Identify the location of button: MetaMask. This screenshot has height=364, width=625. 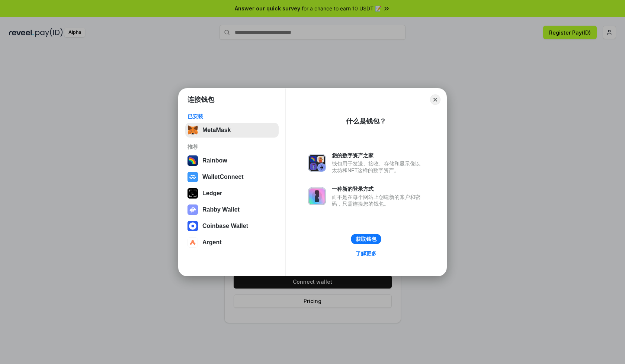
(232, 130).